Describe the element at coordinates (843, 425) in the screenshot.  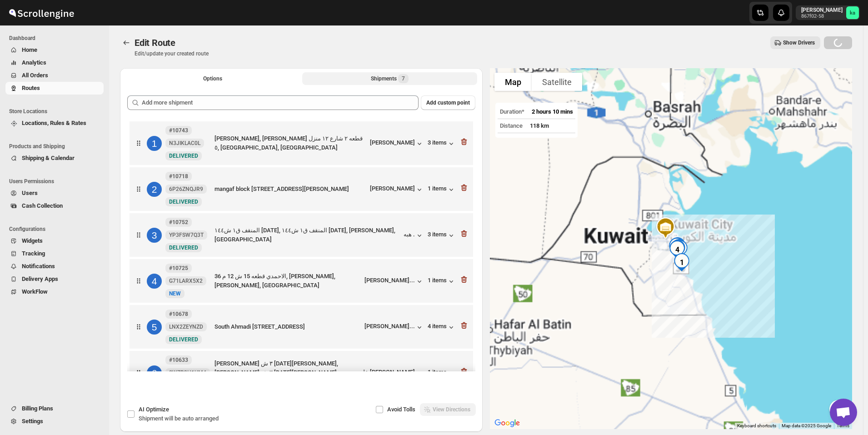
I see `a: Terms (opens in new tab)` at that location.